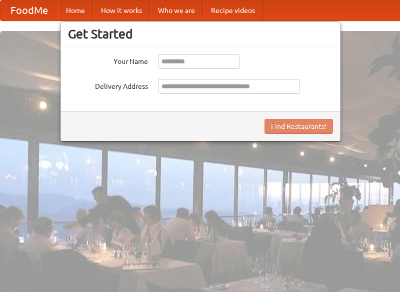 The height and width of the screenshot is (292, 400). I want to click on a: FoodMe, so click(29, 10).